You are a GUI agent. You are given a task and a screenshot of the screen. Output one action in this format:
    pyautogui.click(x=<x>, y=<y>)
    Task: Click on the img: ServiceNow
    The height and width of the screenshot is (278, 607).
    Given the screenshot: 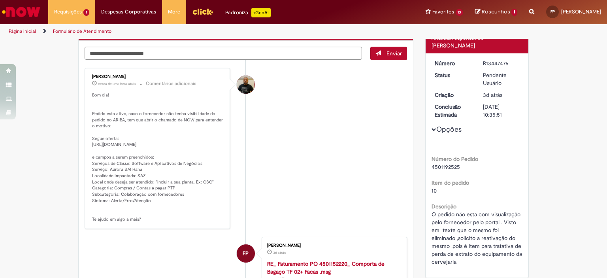 What is the action you would take?
    pyautogui.click(x=21, y=12)
    